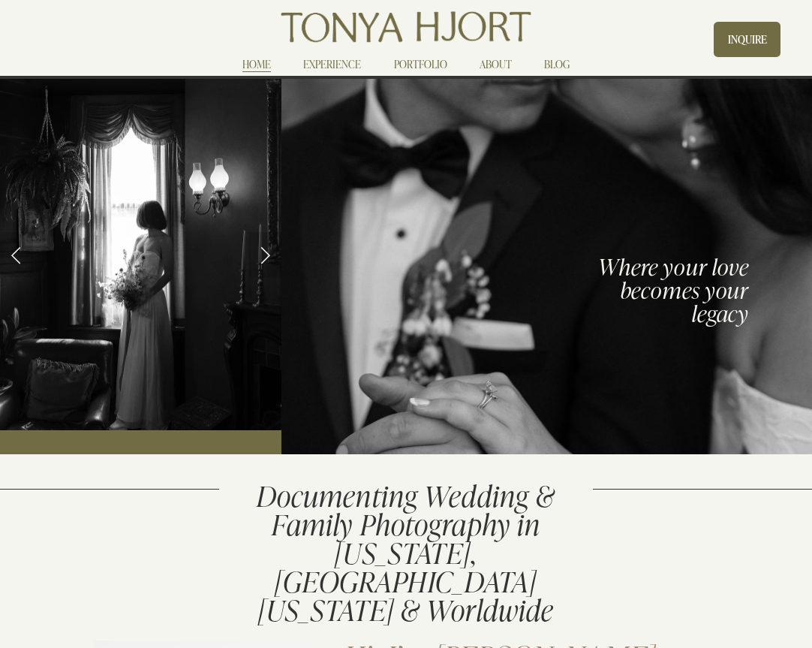  I want to click on a: PORTFOLIO, so click(420, 64).